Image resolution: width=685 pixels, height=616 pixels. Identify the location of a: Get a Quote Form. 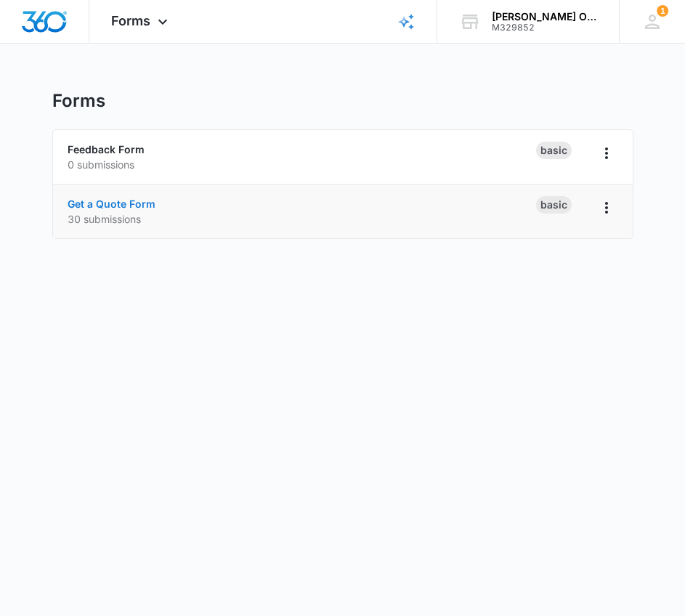
(111, 203).